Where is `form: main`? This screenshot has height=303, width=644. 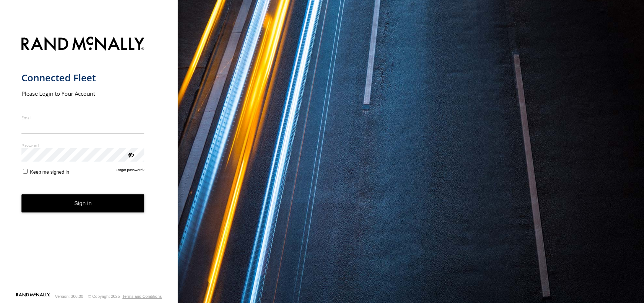
form: main is located at coordinates (89, 162).